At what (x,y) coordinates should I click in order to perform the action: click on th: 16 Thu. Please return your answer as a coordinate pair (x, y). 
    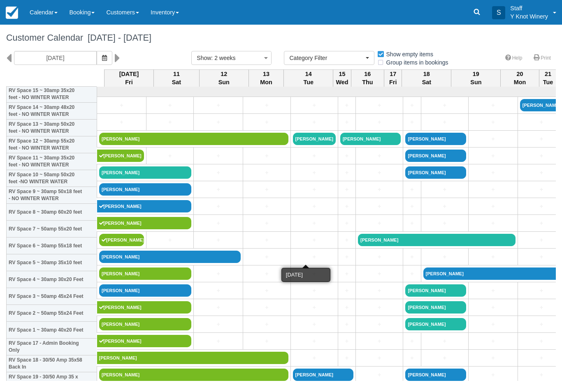
    Looking at the image, I should click on (368, 78).